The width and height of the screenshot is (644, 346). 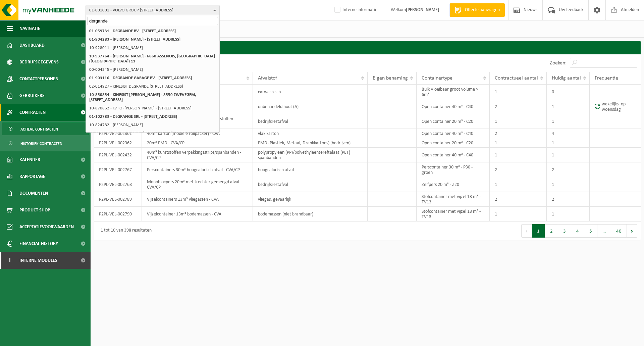 What do you see at coordinates (310, 170) in the screenshot?
I see `td: hoogcalorisch afval` at bounding box center [310, 170].